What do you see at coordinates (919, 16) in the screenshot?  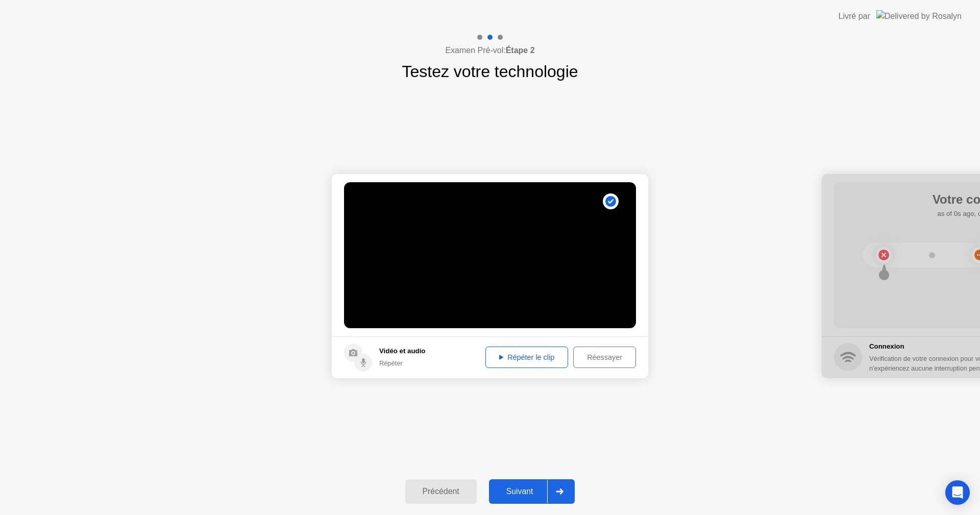 I see `img: Delivered by Rosalyn` at bounding box center [919, 16].